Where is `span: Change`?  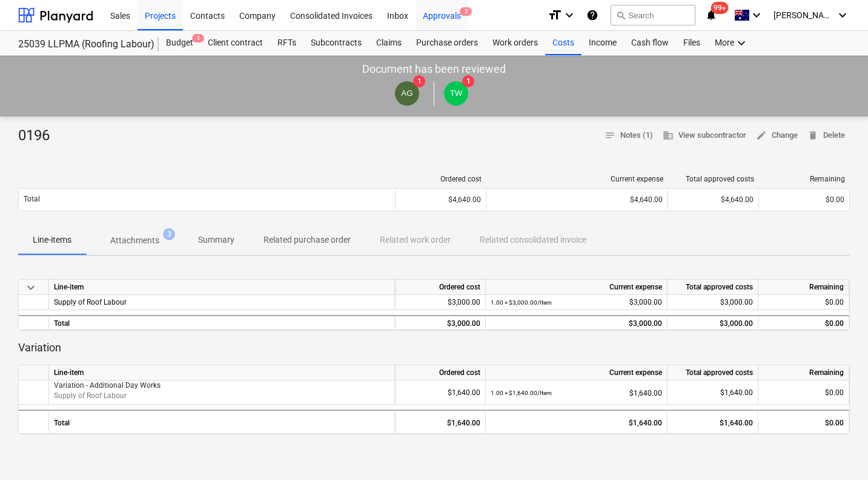 span: Change is located at coordinates (777, 135).